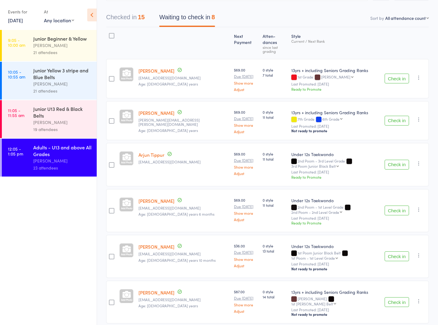 The image size is (438, 325). I want to click on div: 2nd Poom - 3rd Level Grade, so click(335, 163).